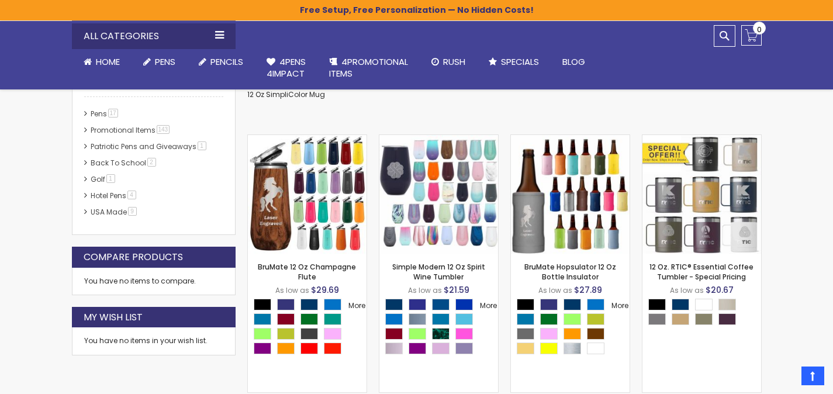 The width and height of the screenshot is (833, 394). What do you see at coordinates (464, 305) in the screenshot?
I see `div: Blue` at bounding box center [464, 305].